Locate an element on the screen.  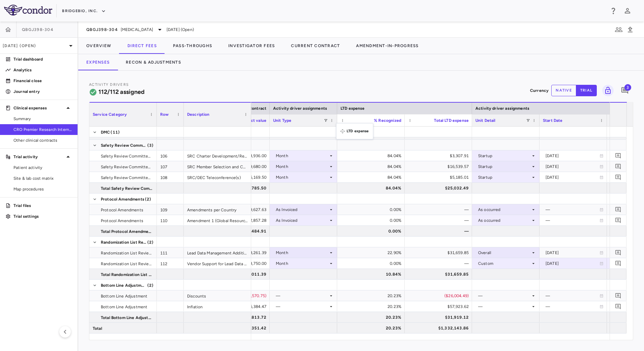
span: Other clinical contracts is located at coordinates (42, 141).